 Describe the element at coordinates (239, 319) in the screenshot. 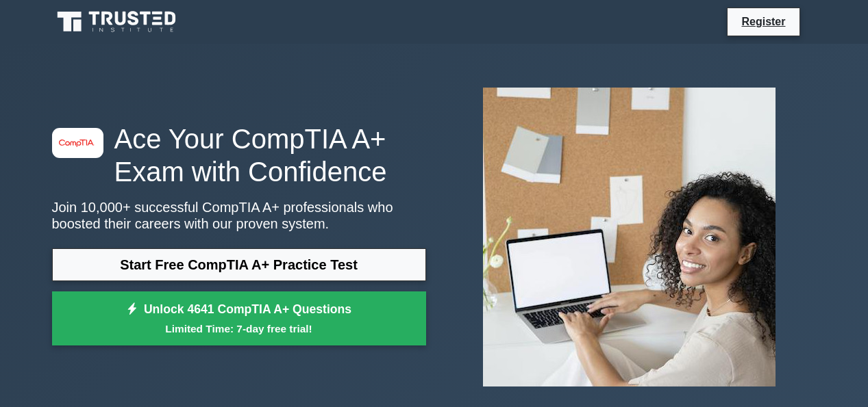

I see `a: Unlock 4641 CompTIA A+ QuestionsLimited Time: 7-day free trial!` at that location.